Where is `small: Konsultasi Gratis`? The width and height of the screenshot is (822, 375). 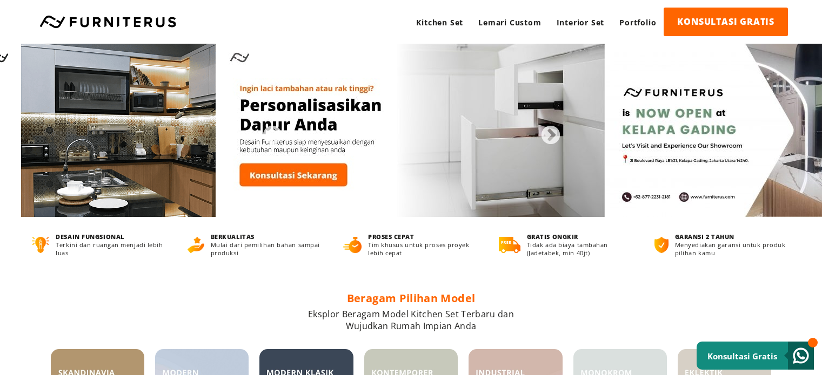 small: Konsultasi Gratis is located at coordinates (742, 357).